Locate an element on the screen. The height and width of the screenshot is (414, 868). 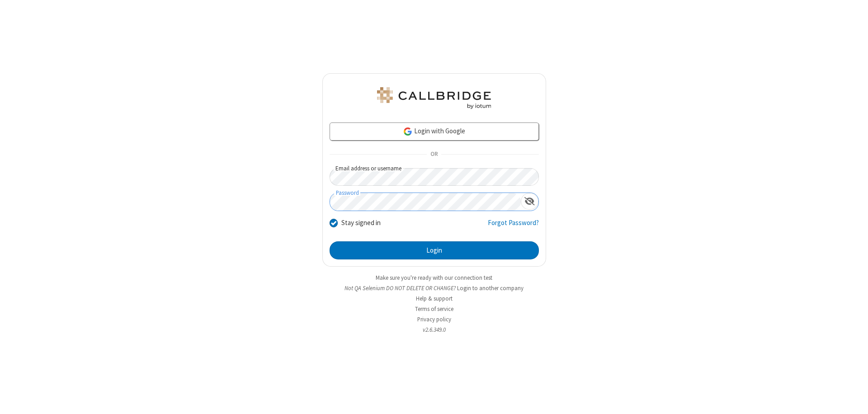
a: Help & support is located at coordinates (434, 298).